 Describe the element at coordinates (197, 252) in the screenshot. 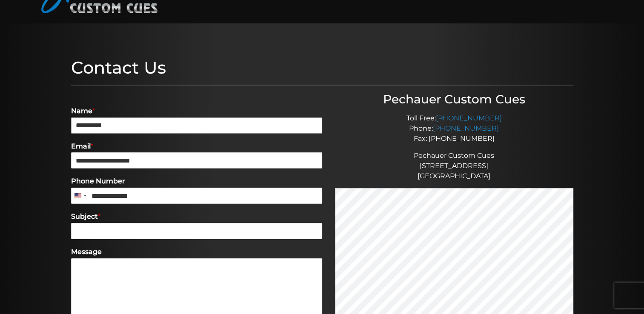

I see `label: Message` at that location.